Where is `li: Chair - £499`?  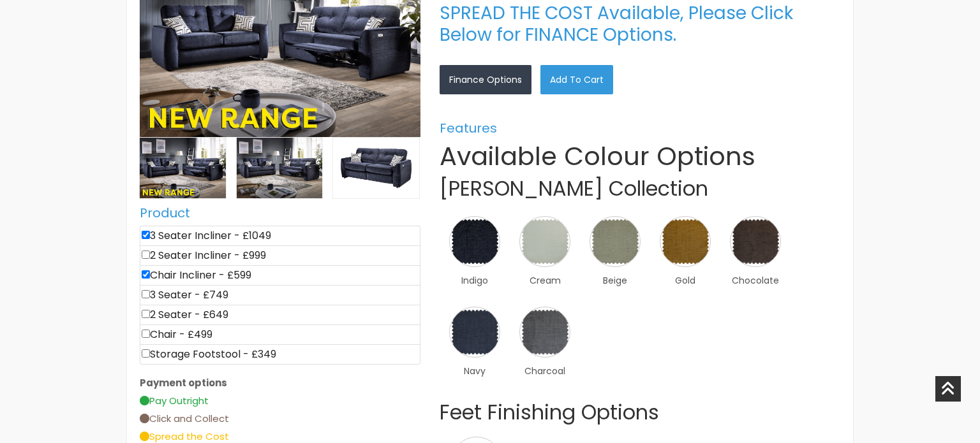 li: Chair - £499 is located at coordinates (280, 335).